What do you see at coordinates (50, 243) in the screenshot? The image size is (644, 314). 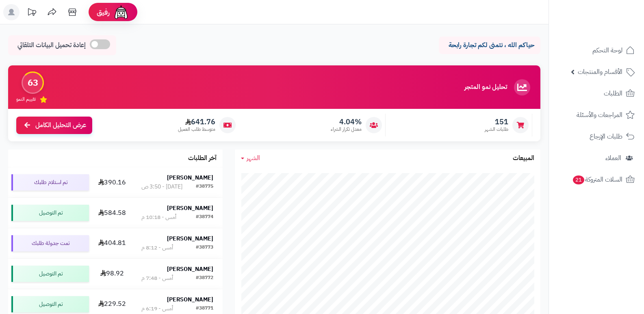 I see `div: تمت جدولة طلبك` at bounding box center [50, 243].